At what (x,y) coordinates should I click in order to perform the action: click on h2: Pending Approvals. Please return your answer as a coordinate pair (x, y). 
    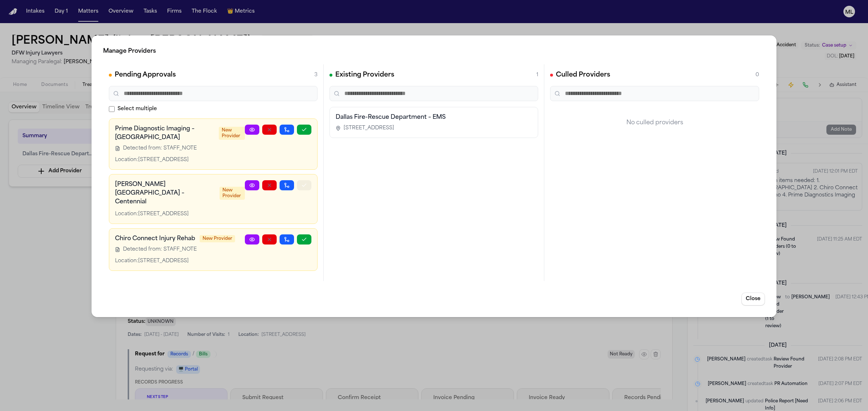
    Looking at the image, I should click on (145, 75).